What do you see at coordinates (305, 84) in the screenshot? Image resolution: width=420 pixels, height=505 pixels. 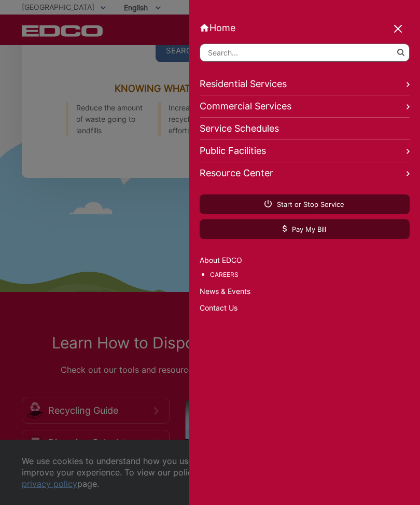 I see `a: Residential Services` at bounding box center [305, 84].